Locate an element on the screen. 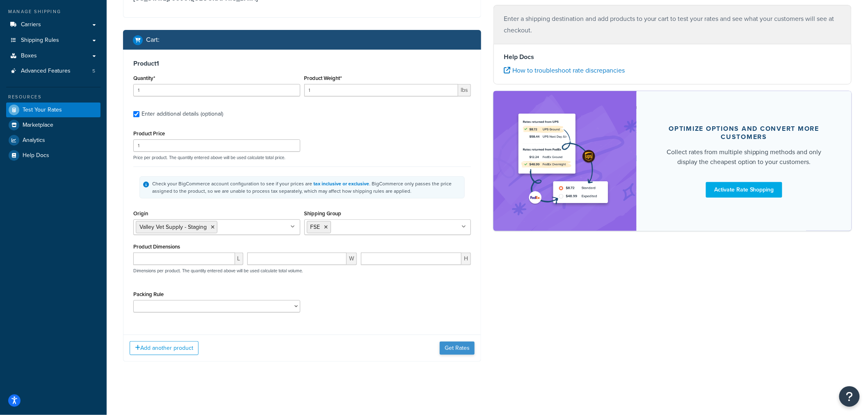  p: Price per product. The quantity entered above will be used calculate total price. is located at coordinates (302, 158).